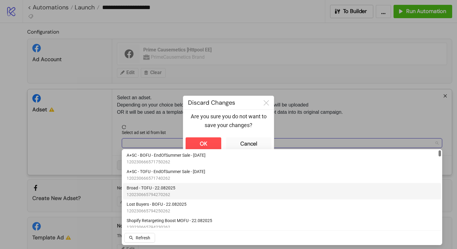 This screenshot has height=249, width=457. What do you see at coordinates (282, 191) in the screenshot?
I see `div: Broad - TOFU - 22.082025` at bounding box center [282, 191].